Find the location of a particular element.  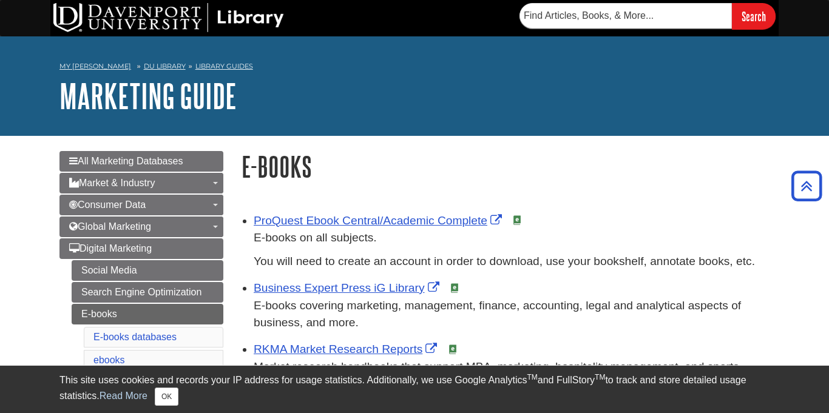

nav: breadcrumb is located at coordinates (415, 68).